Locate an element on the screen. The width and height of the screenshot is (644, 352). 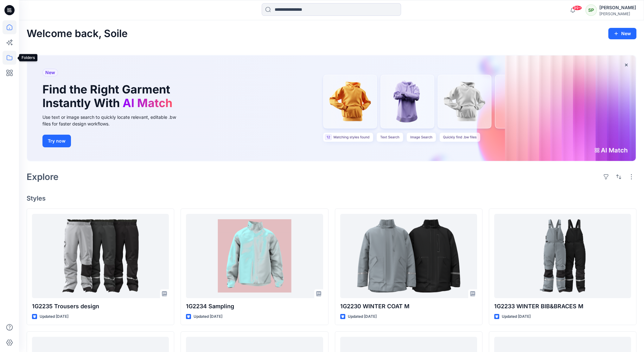
a: Try now is located at coordinates (57, 141).